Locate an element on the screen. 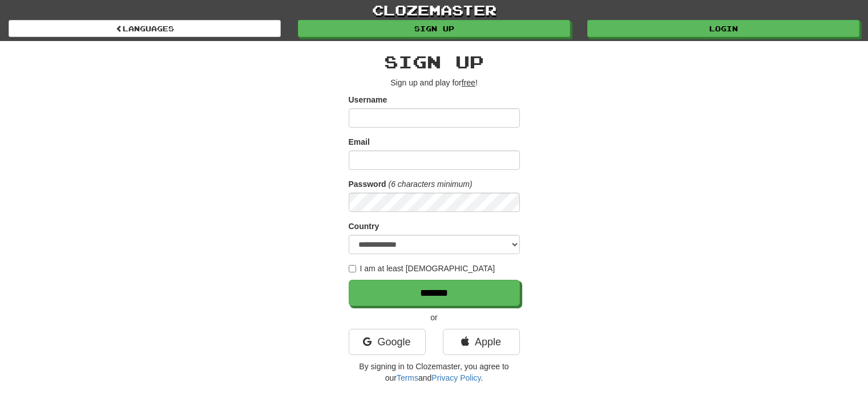 This screenshot has height=416, width=868. a: Sign up is located at coordinates (434, 28).